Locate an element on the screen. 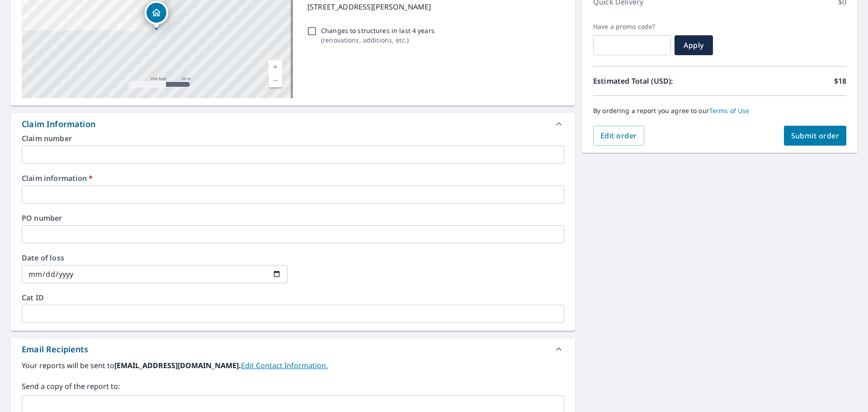 This screenshot has width=868, height=412. label: Send a copy of the report to: is located at coordinates (293, 386).